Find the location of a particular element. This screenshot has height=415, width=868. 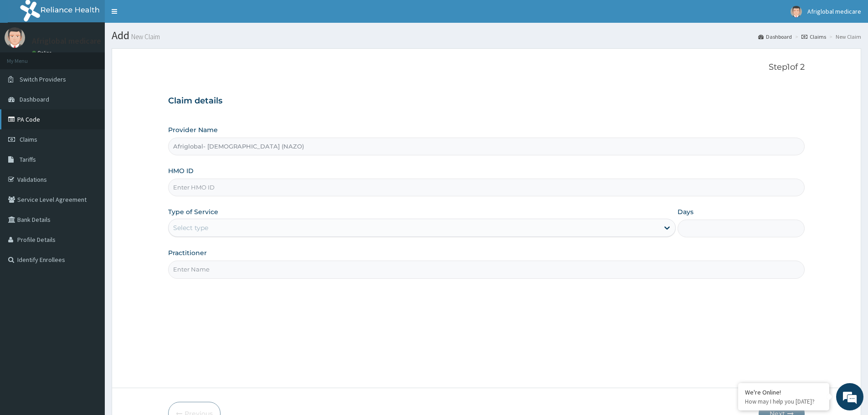

li: New Claim is located at coordinates (844, 37).